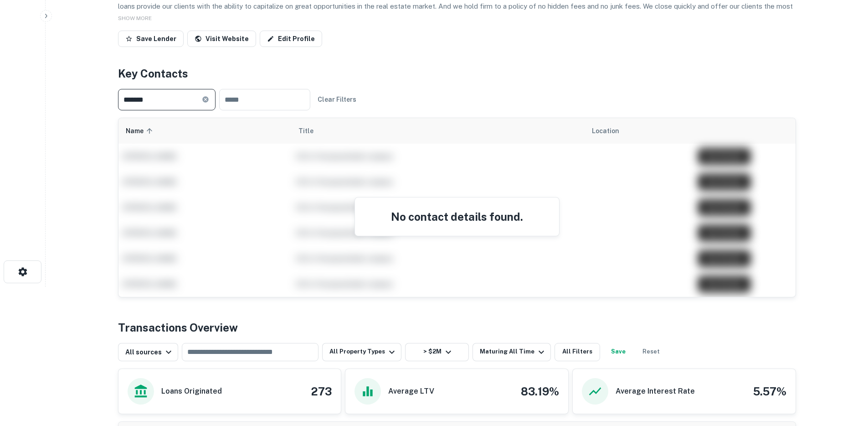 The width and height of the screenshot is (868, 426). I want to click on h6: Average Interest Rate, so click(655, 391).